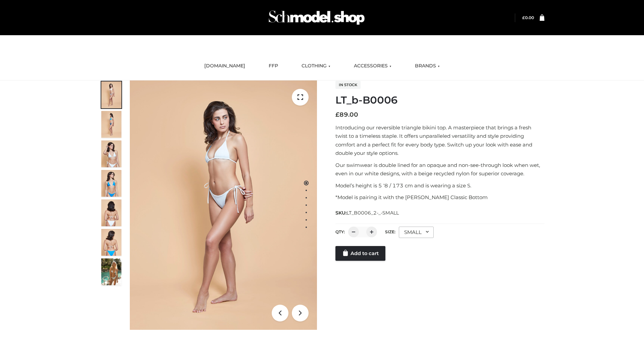 The image size is (644, 362). I want to click on span: In stock, so click(348, 85).